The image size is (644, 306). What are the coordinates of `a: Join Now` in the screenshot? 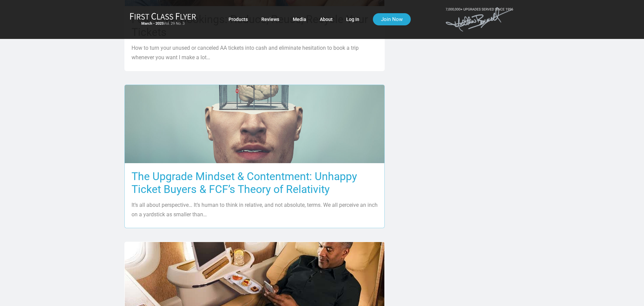 It's located at (392, 19).